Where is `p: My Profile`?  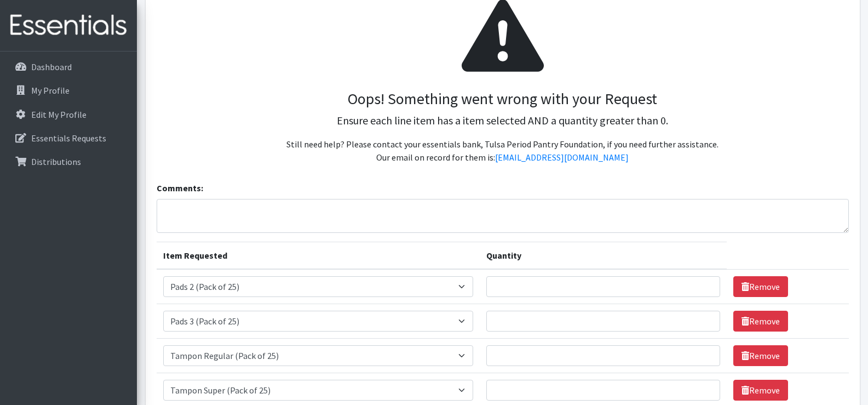 p: My Profile is located at coordinates (51, 90).